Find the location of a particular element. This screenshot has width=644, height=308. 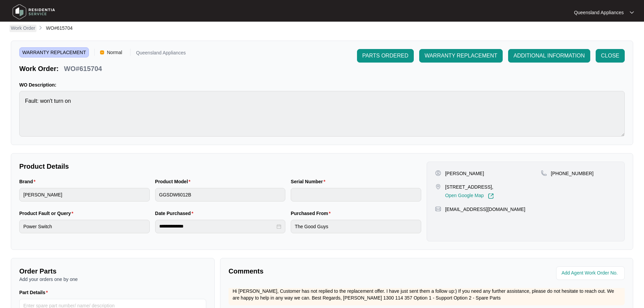

p: Comments is located at coordinates (325, 271).